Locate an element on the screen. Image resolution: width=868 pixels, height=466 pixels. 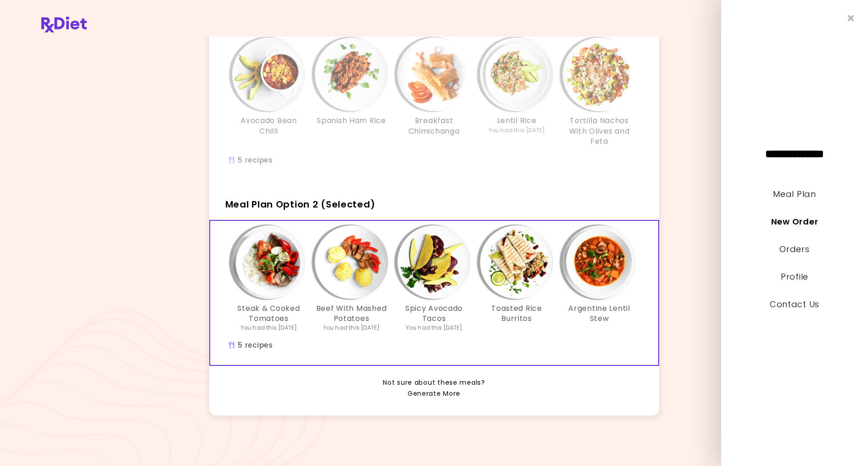
a: Orders is located at coordinates (794, 248).